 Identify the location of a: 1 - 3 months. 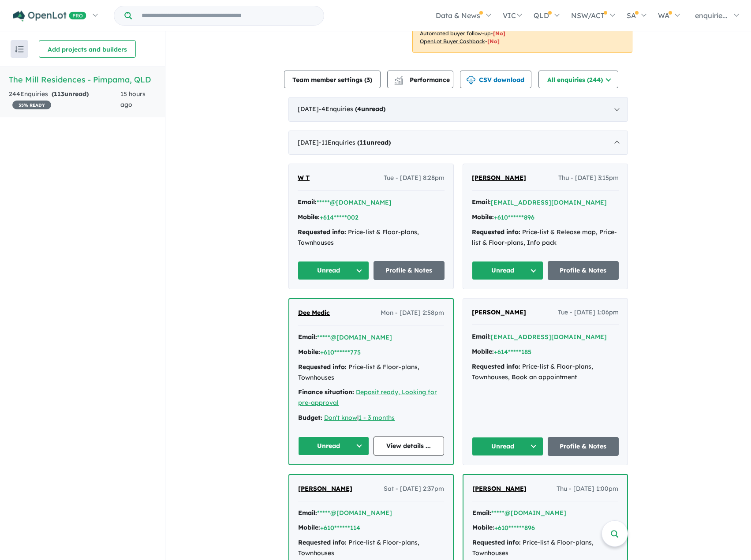
(376, 417).